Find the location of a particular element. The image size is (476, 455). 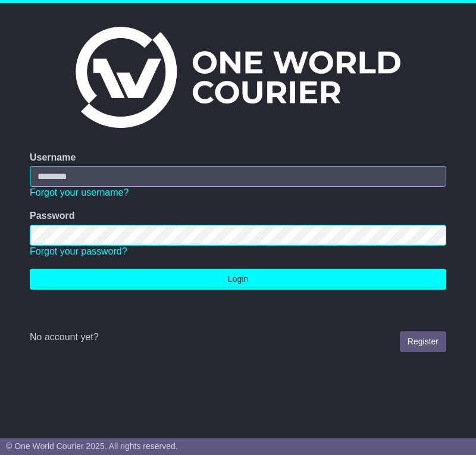

img: One World is located at coordinates (238, 77).